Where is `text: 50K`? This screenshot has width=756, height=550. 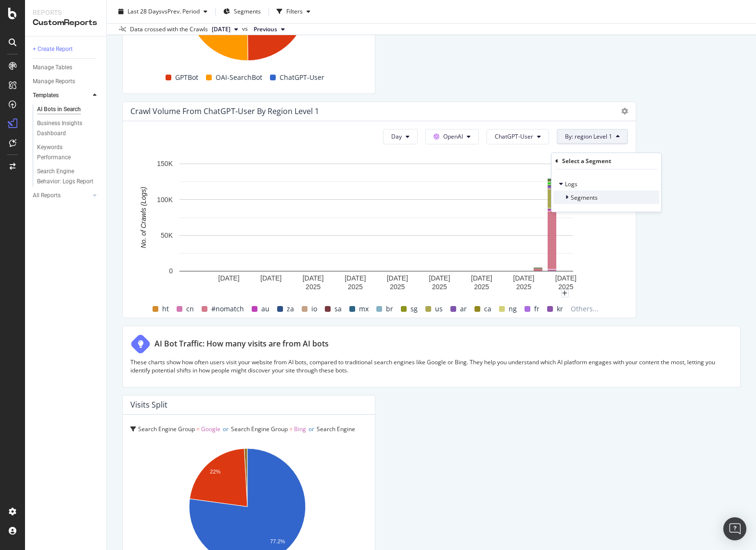
text: 50K is located at coordinates (167, 235).